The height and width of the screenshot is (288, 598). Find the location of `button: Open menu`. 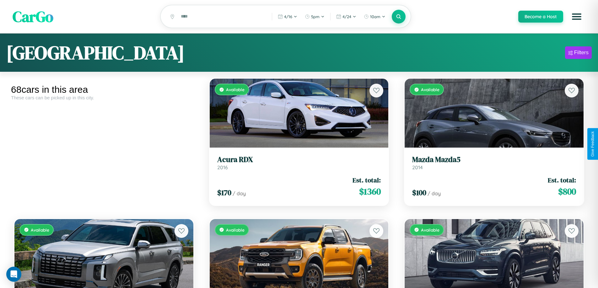

button: Open menu is located at coordinates (576, 17).